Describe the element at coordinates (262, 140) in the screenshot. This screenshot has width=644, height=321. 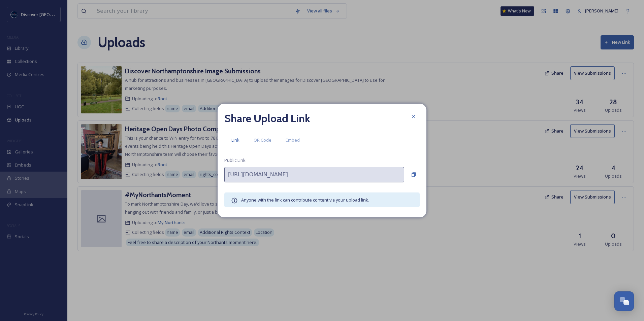
I see `span: QR Code` at that location.